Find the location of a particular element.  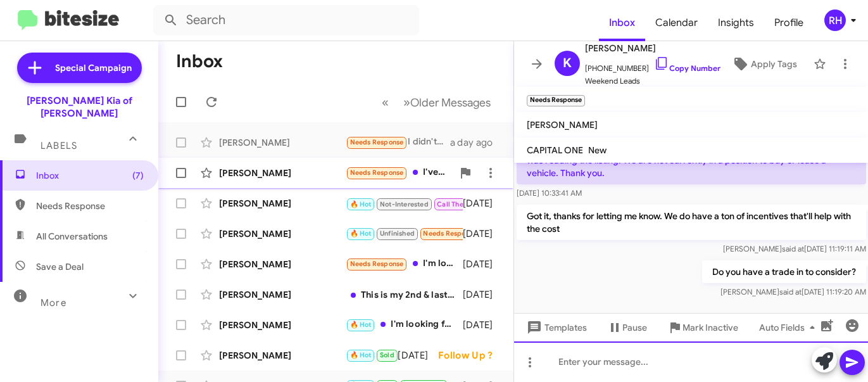

nav: Page navigation example is located at coordinates (436, 102).